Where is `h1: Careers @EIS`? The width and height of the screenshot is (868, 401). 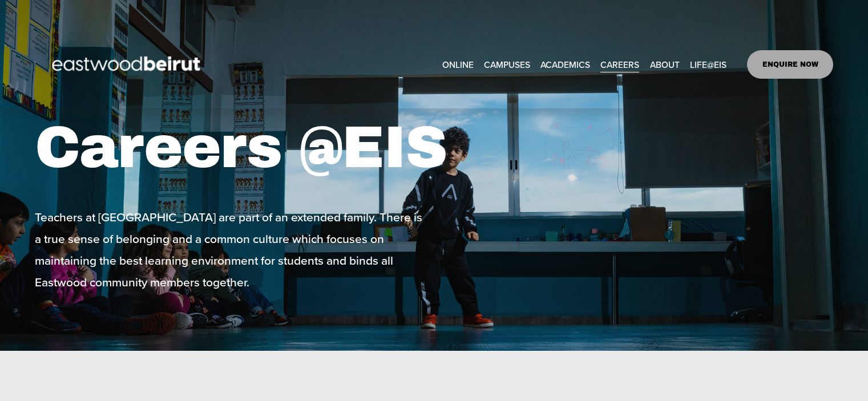 h1: Careers @EIS is located at coordinates (266, 148).